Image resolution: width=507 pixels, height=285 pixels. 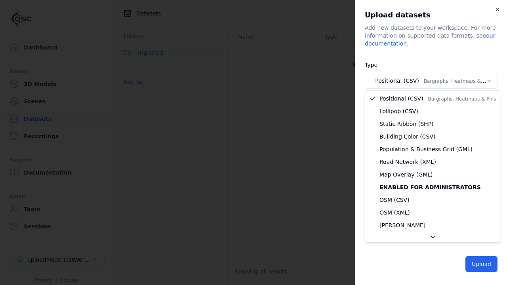 What do you see at coordinates (462, 99) in the screenshot?
I see `span: Bargraphs, Heatmaps & Pins` at bounding box center [462, 99].